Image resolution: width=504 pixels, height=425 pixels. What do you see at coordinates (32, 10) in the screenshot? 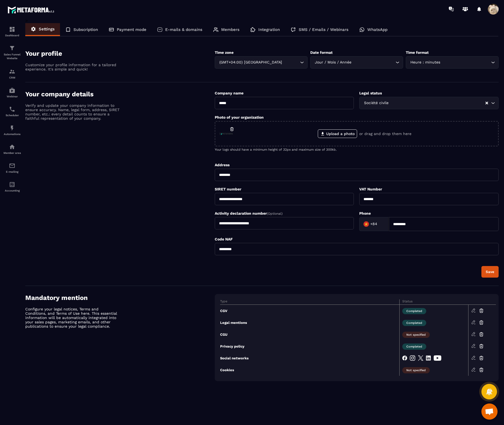
I see `img: logo` at bounding box center [32, 10].